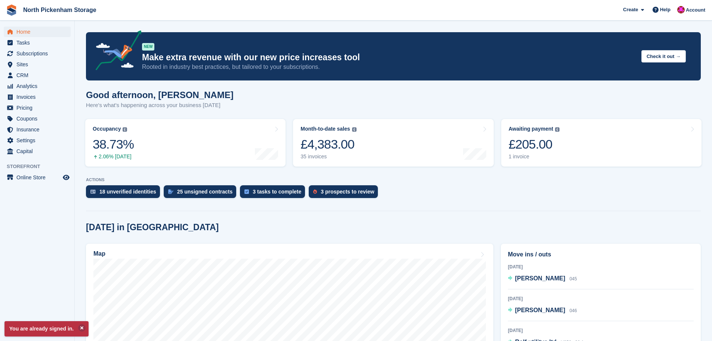  I want to click on span: 045, so click(574, 279).